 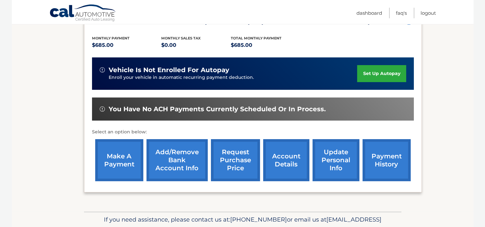 I want to click on span: Total Monthly Payment, so click(x=256, y=38).